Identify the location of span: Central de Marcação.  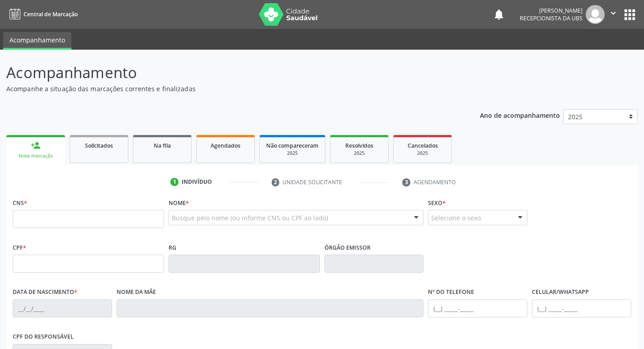
(51, 14).